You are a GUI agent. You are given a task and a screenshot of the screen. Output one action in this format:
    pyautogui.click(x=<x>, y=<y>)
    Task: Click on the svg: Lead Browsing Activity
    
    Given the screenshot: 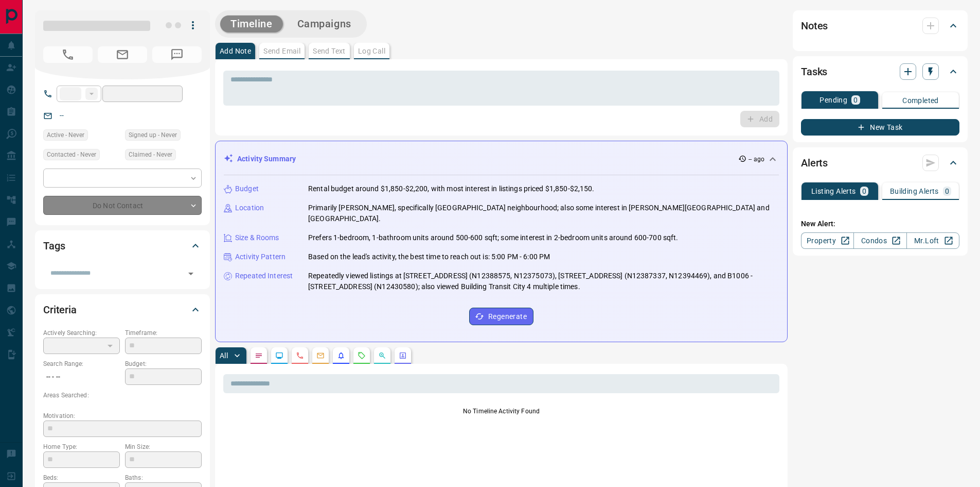 What is the action you would take?
    pyautogui.click(x=279, y=355)
    